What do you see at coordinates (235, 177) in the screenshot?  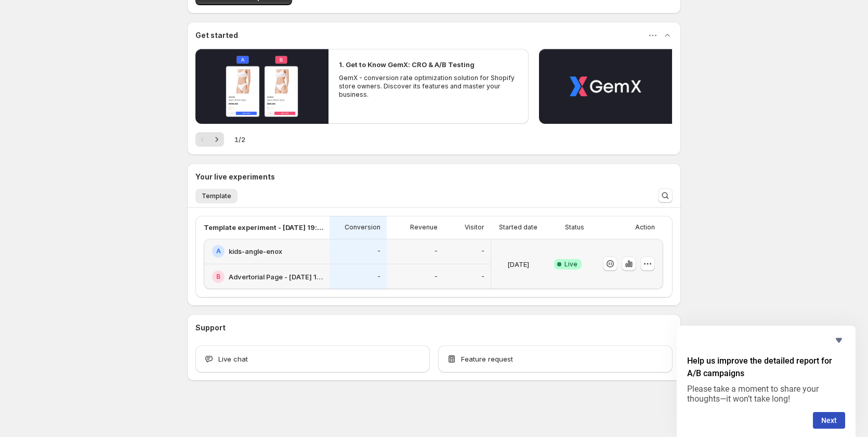 I see `h3: Your live experiments` at bounding box center [235, 177].